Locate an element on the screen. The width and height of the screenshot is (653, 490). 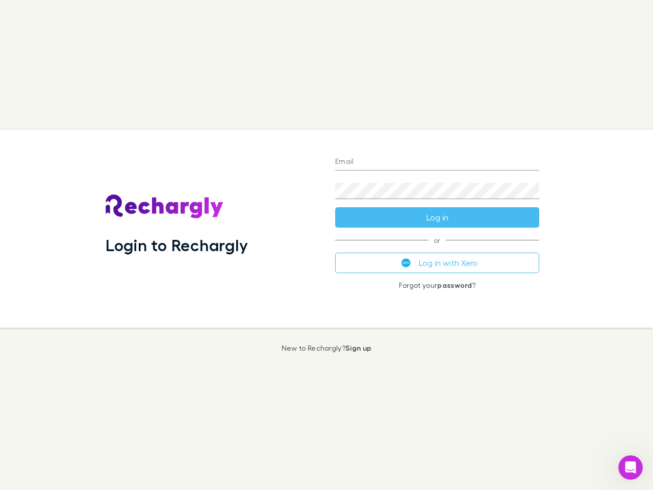
a: password is located at coordinates (455, 285).